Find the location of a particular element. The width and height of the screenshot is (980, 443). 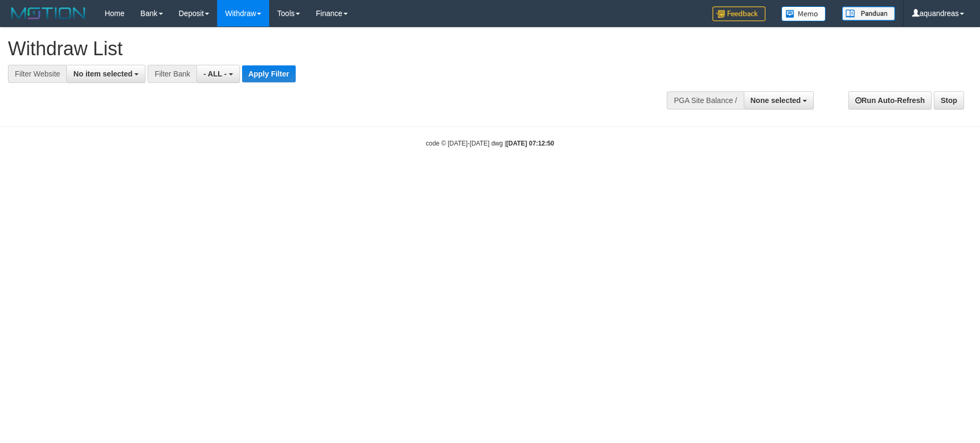

img: Button%20Memo.svg is located at coordinates (804, 14).